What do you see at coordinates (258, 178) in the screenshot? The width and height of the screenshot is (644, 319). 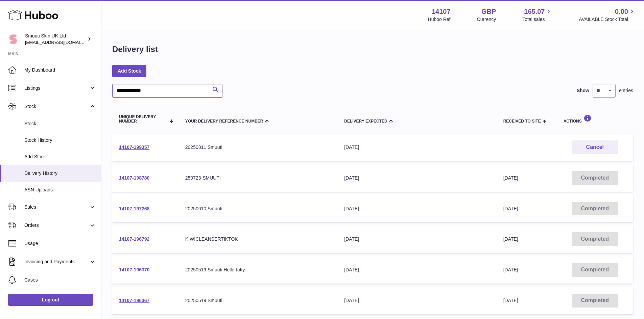 I see `div: 250723-SMUUTI` at bounding box center [258, 178].